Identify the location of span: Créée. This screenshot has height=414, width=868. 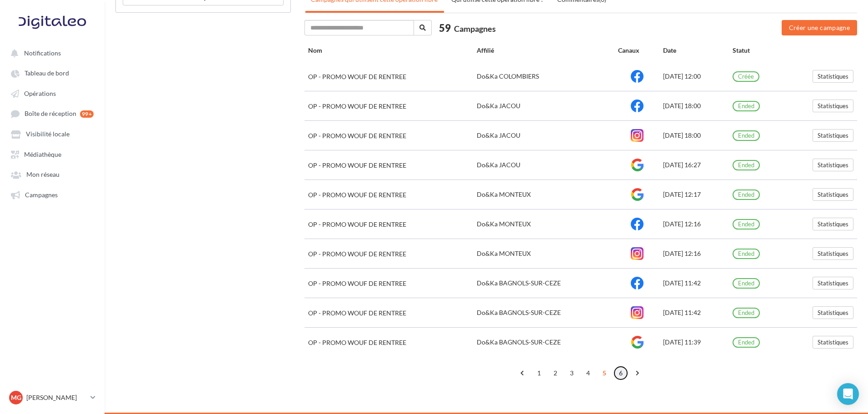
(746, 76).